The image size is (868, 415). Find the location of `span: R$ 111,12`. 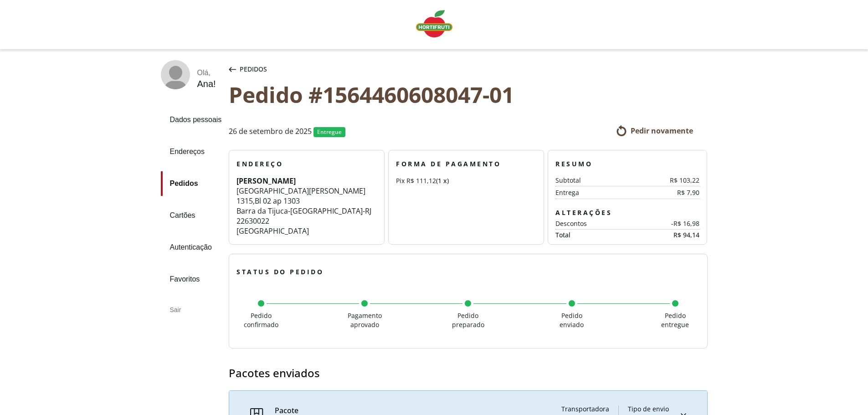

span: R$ 111,12 is located at coordinates (421, 180).